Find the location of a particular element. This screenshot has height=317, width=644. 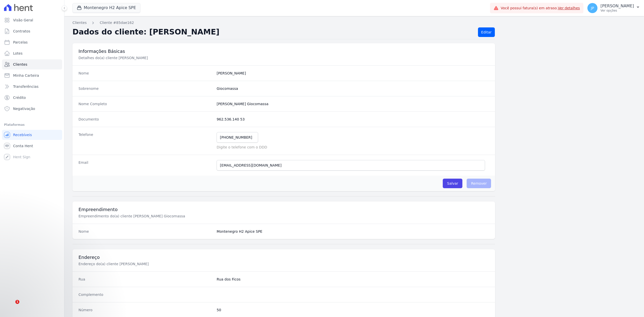

dd: Rua dos Ficos is located at coordinates (353, 279).